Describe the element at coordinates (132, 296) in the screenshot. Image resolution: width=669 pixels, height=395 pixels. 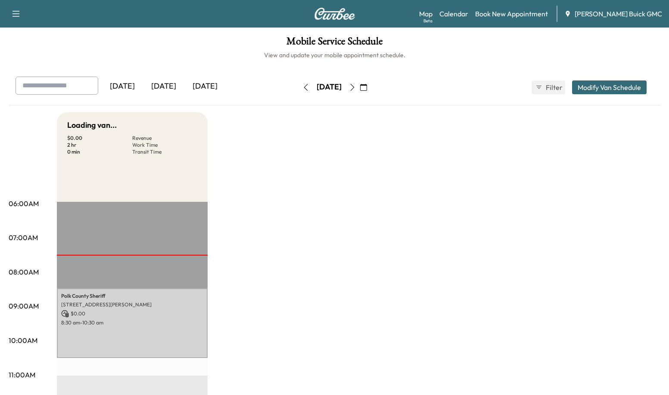
I see `p: Polk County Sheriff` at that location.